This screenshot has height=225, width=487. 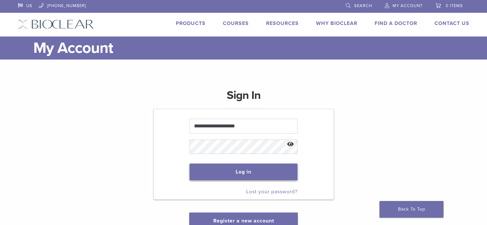 What do you see at coordinates (282, 23) in the screenshot?
I see `a: Resources` at bounding box center [282, 23].